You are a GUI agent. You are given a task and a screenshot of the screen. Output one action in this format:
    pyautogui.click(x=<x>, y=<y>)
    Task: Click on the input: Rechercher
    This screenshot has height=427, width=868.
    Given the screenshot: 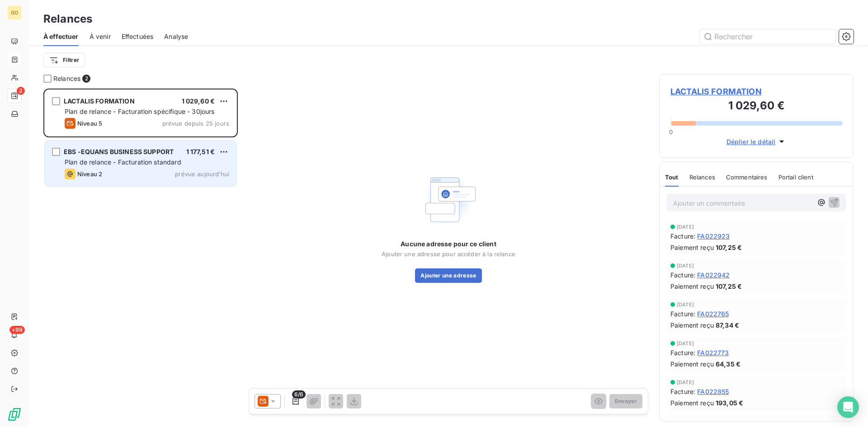 What is the action you would take?
    pyautogui.click(x=768, y=36)
    